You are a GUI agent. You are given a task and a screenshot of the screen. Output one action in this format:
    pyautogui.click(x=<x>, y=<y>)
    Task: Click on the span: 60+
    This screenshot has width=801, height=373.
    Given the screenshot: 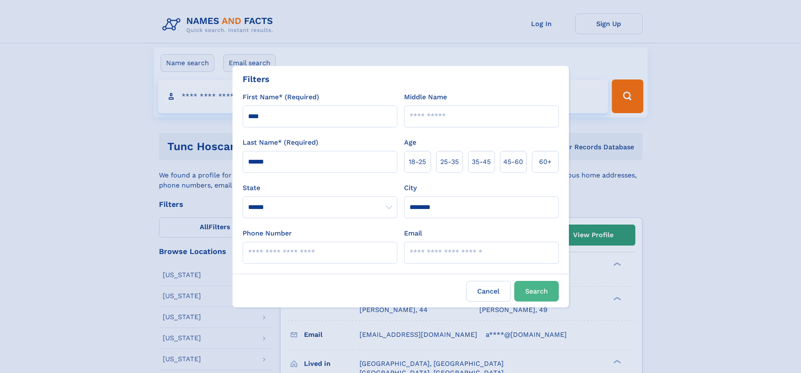 What is the action you would take?
    pyautogui.click(x=545, y=162)
    